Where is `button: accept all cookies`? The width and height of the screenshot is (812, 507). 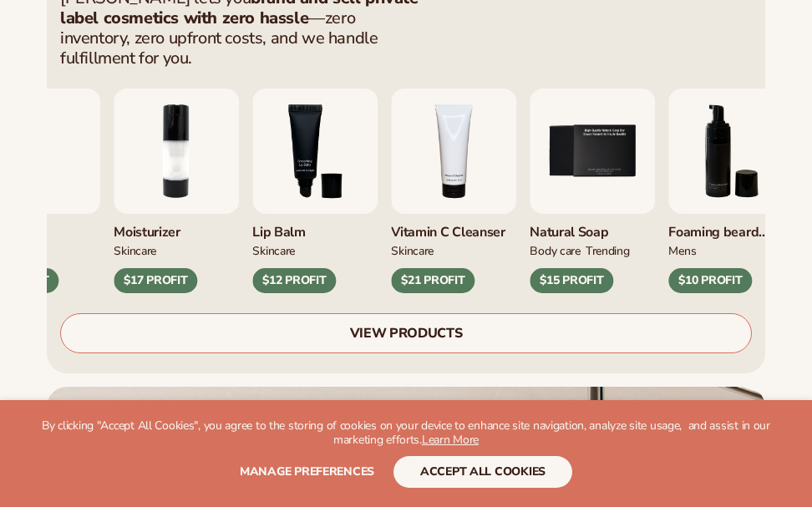 button: accept all cookies is located at coordinates (483, 472).